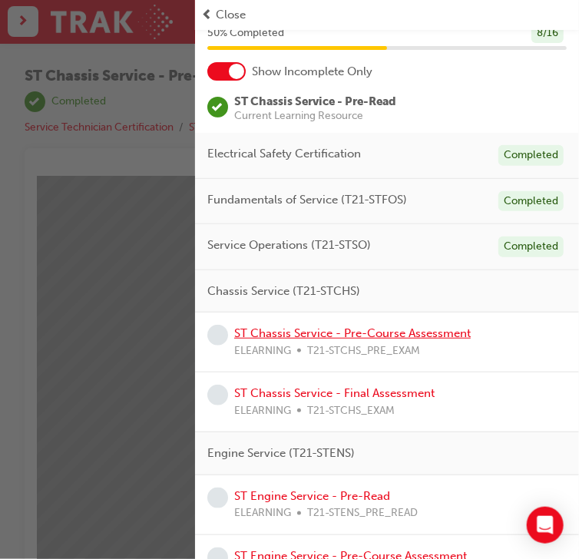  I want to click on span: Close, so click(230, 15).